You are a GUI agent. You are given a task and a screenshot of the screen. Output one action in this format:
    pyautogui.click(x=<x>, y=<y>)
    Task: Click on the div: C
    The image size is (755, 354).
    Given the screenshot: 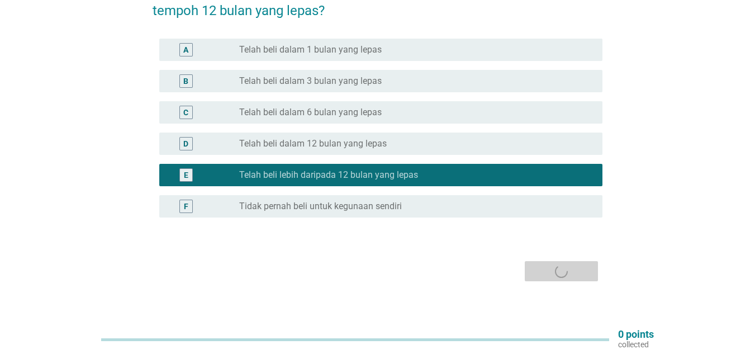 What is the action you would take?
    pyautogui.click(x=186, y=112)
    